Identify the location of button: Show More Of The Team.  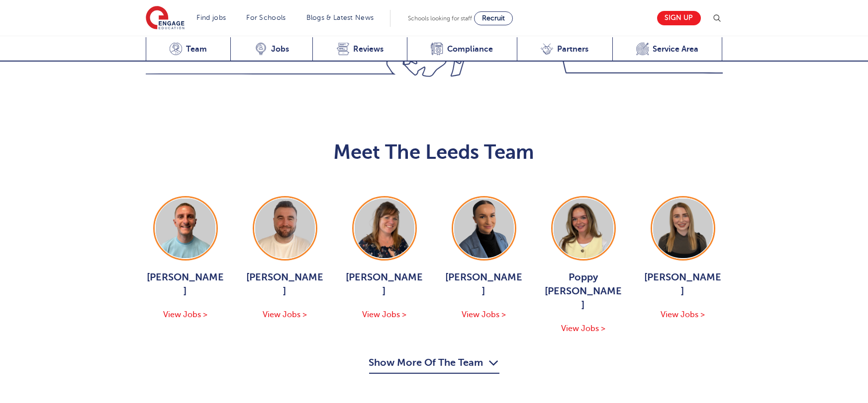
(434, 364).